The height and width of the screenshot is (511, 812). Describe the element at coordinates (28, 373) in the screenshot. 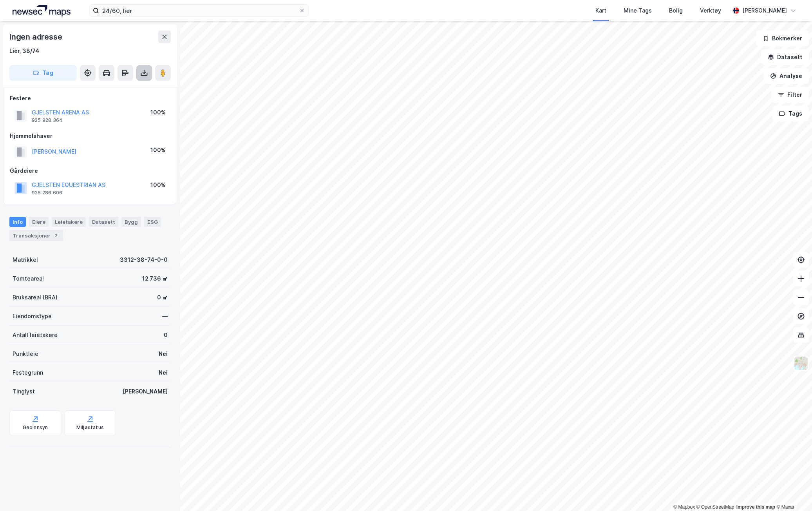

I see `div: Festegrunn` at that location.